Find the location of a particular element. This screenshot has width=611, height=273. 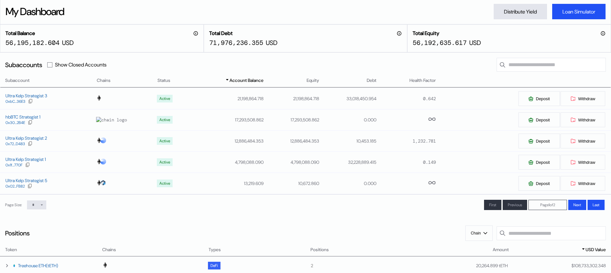

div: 0x30...2B4E is located at coordinates (15, 123).